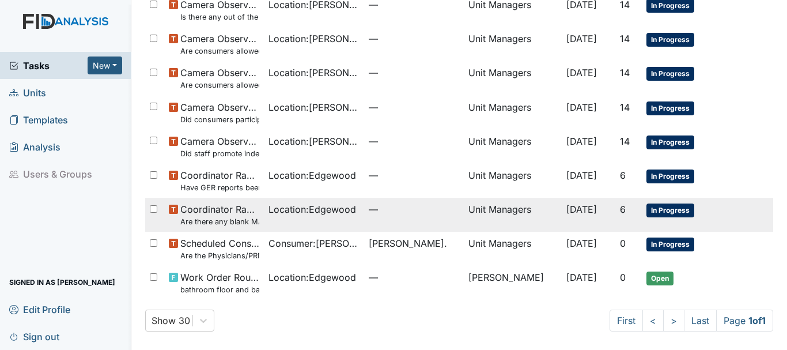 The image size is (787, 350). What do you see at coordinates (220, 44) in the screenshot?
I see `span: Camera Observation Are consumers allowed to leave the table as desired?` at bounding box center [220, 44].